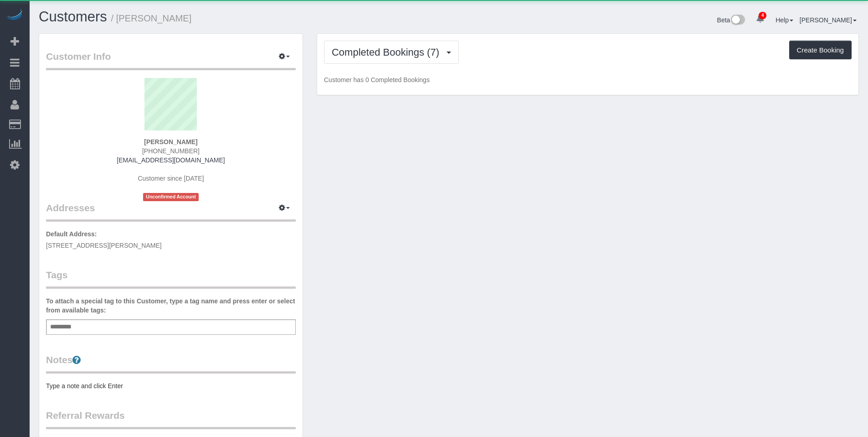 The height and width of the screenshot is (437, 868). Describe the element at coordinates (171, 419) in the screenshot. I see `legend: Referral Rewards` at that location.